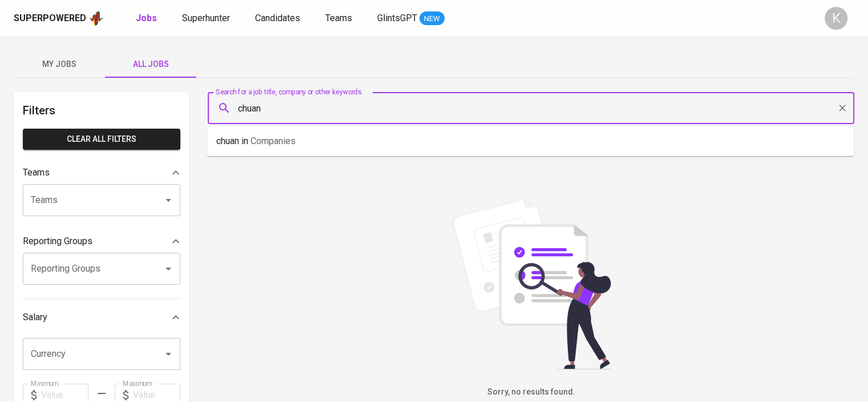 This screenshot has height=402, width=868. I want to click on p: Teams, so click(36, 173).